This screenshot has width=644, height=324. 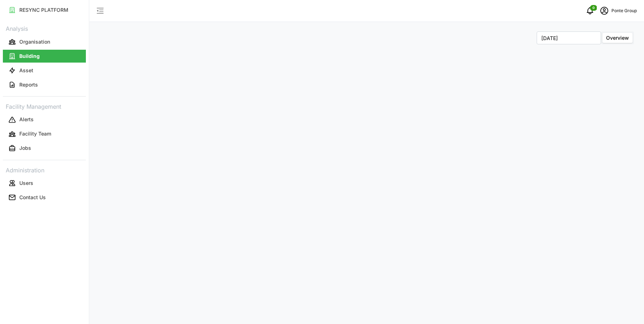 What do you see at coordinates (26, 119) in the screenshot?
I see `p: Alerts` at bounding box center [26, 119].